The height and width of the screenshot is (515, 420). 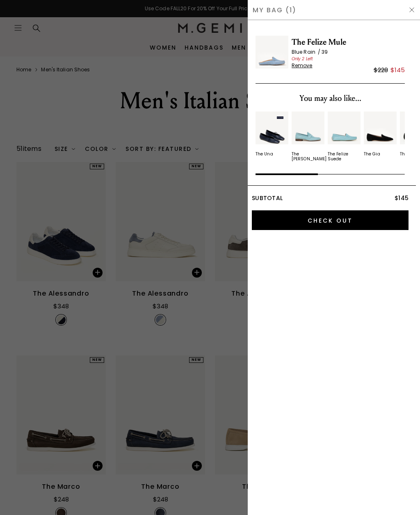 I want to click on img: v_11853_01_Main_New_TheGia_Black_Suede_290x387_crop_center.jpg, so click(x=380, y=128).